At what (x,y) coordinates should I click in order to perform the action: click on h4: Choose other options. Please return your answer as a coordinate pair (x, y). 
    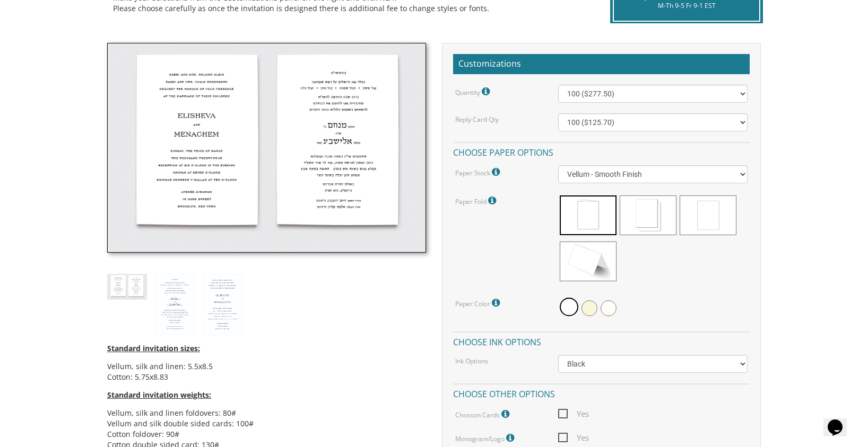
    Looking at the image, I should click on (601, 392).